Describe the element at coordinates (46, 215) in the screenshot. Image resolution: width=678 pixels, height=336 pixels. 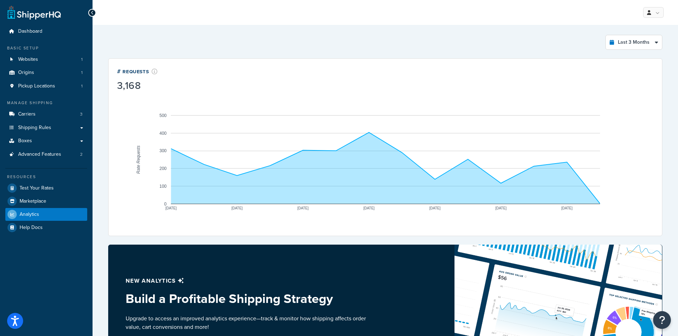
I see `a: Analytics` at that location.